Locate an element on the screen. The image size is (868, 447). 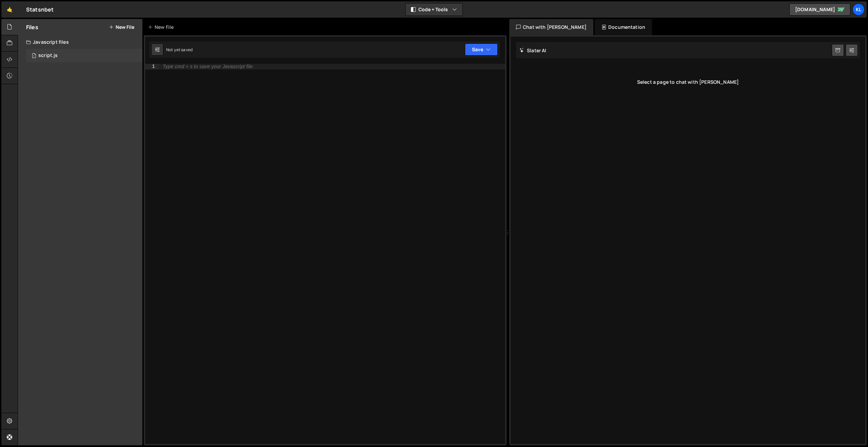
button: New File is located at coordinates (121, 27).